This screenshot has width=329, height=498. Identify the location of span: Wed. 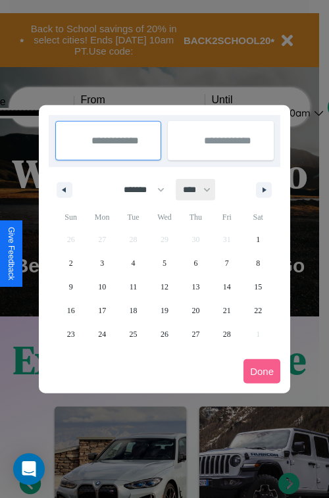
(164, 217).